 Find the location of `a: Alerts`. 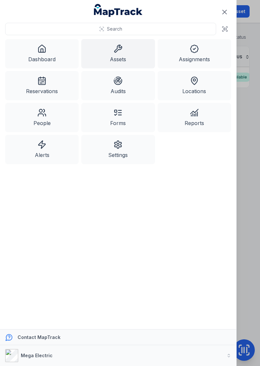

a: Alerts is located at coordinates (42, 149).